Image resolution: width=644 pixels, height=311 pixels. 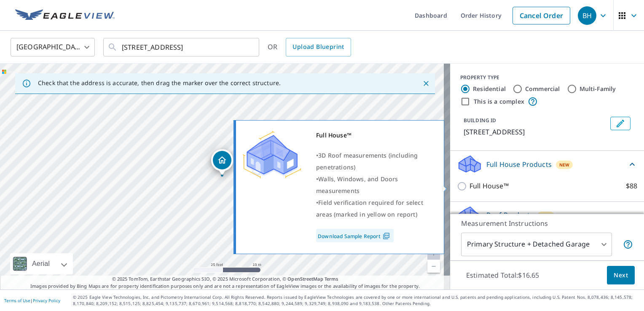 What do you see at coordinates (355, 235) in the screenshot?
I see `a: Download Sample Report` at bounding box center [355, 235].